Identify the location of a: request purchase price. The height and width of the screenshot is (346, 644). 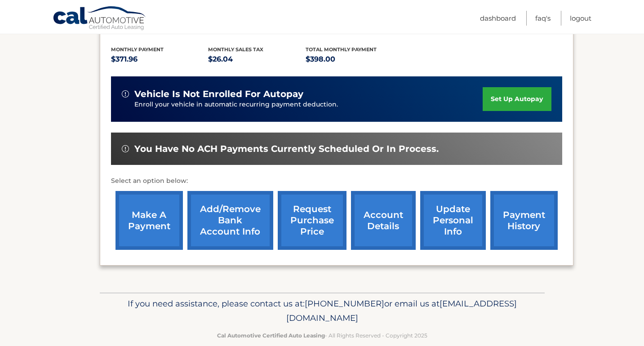
(312, 220).